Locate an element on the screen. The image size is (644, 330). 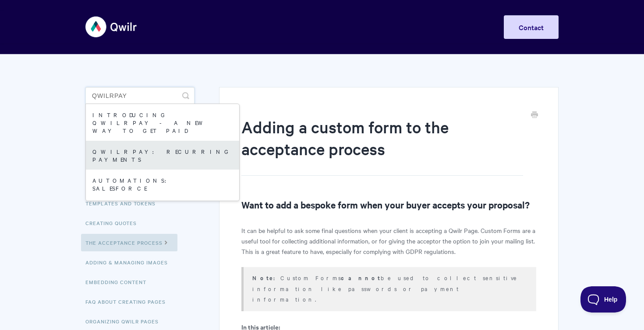
strong: cannot is located at coordinates (360, 278).